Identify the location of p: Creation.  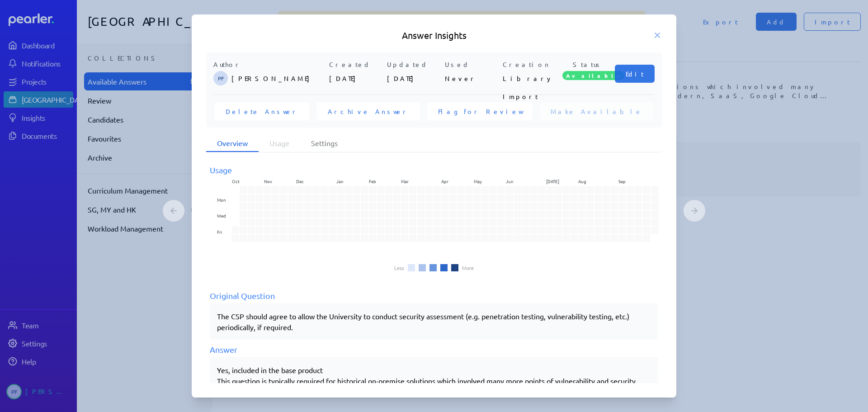
(530, 65).